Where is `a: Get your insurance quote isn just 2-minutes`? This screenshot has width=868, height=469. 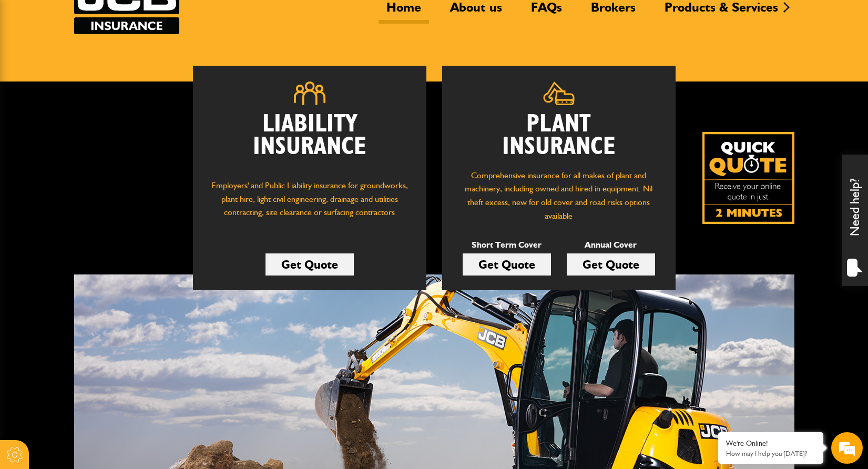
a: Get your insurance quote isn just 2-minutes is located at coordinates (748, 177).